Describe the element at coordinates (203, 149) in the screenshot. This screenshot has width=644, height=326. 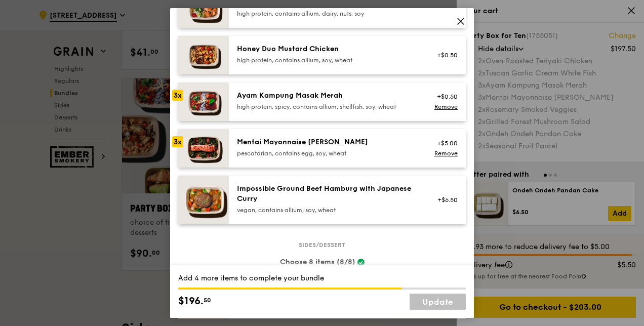
I see `img: daily_normal_Mentai-Mayonnaise-Aburi-Salmon-HORZ.jpg` at that location.